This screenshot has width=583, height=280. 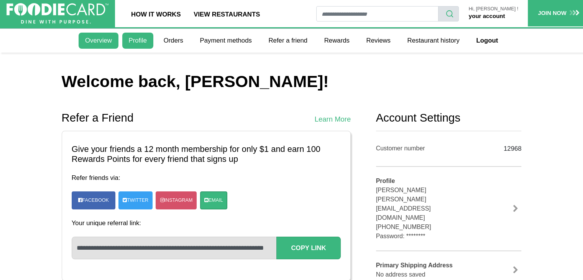 What do you see at coordinates (449, 117) in the screenshot?
I see `h2: Account Settings` at bounding box center [449, 117].